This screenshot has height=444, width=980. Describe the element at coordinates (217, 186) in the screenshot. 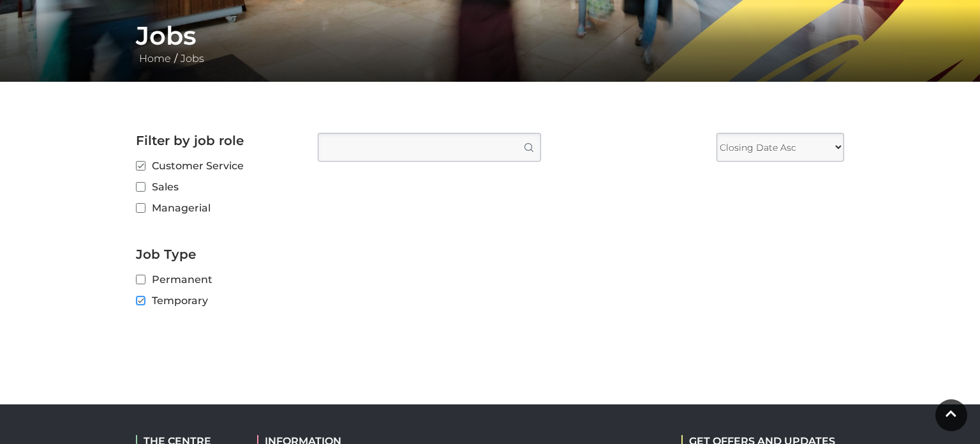

I see `label: Sales` at that location.